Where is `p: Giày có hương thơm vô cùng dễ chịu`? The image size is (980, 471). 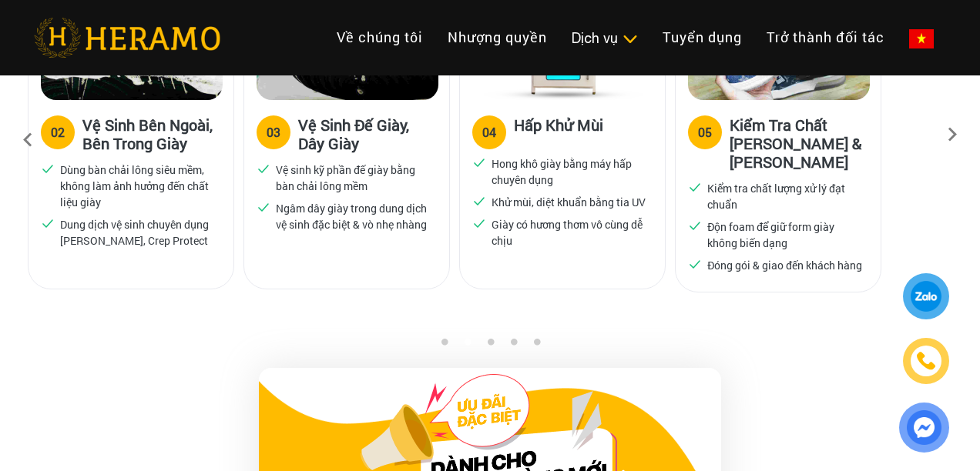 p: Giày có hương thơm vô cùng dễ chịu is located at coordinates (569, 232).